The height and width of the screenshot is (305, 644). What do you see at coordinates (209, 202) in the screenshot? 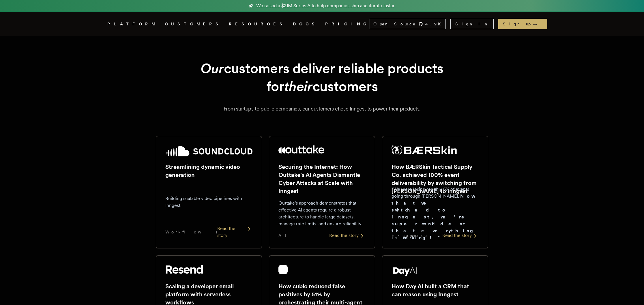
I see `p: Building scalable video pipelines with Inngest.` at bounding box center [209, 202].